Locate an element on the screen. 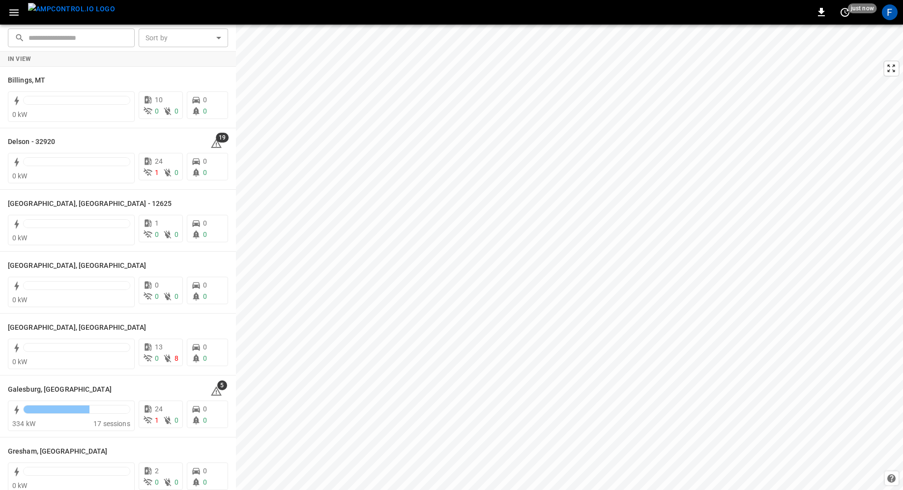  img: ampcontrol.io logo is located at coordinates (71, 9).